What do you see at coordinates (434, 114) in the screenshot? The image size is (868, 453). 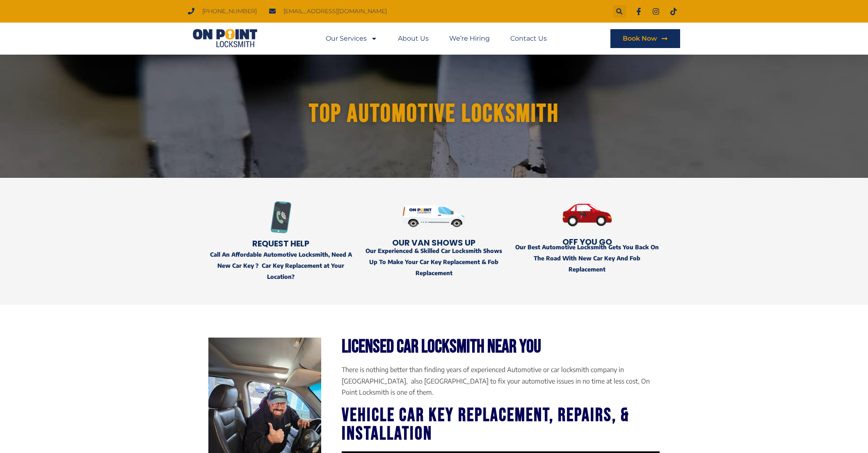 I see `h1: Top Automotive Locksmith` at bounding box center [434, 114].